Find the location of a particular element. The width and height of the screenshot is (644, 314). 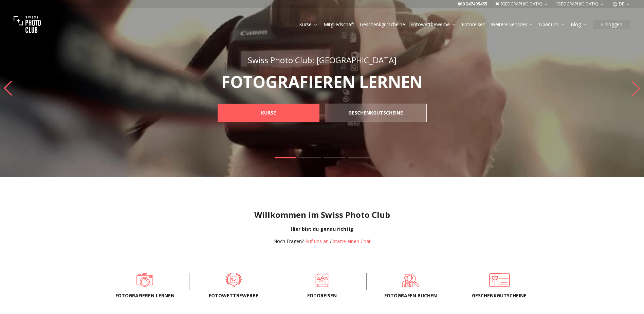

a: Über uns is located at coordinates (552, 25).